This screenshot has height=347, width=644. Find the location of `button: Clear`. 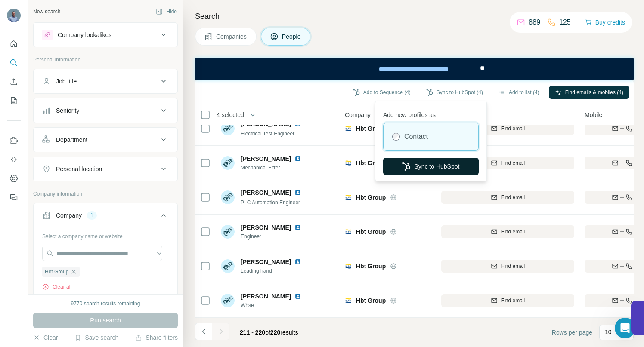

button: Clear is located at coordinates (45, 338).